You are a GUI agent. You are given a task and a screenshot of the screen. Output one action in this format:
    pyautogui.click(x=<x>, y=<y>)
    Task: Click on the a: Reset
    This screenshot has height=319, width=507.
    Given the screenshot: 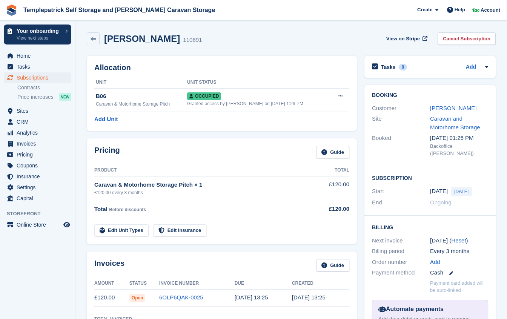 What is the action you would take?
    pyautogui.click(x=459, y=240)
    